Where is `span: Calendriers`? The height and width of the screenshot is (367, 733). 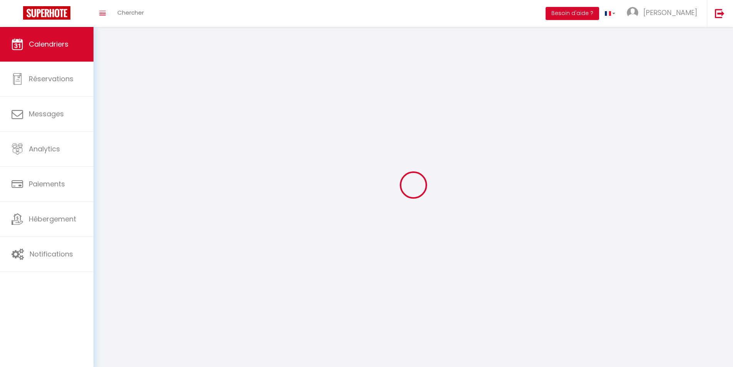 span: Calendriers is located at coordinates (48, 44).